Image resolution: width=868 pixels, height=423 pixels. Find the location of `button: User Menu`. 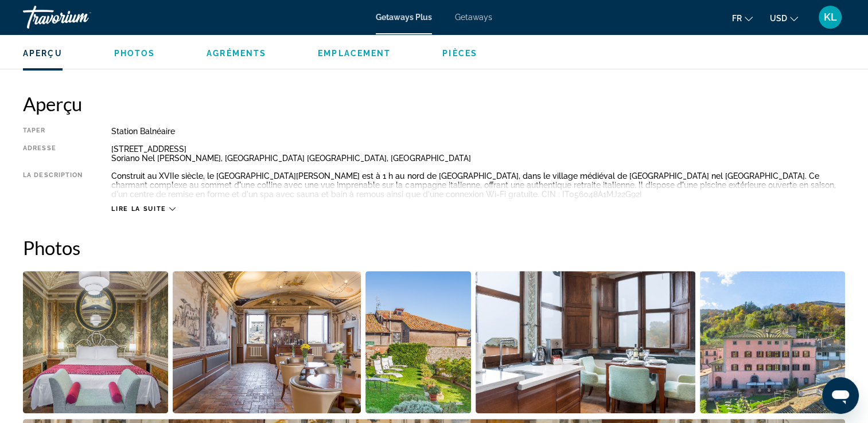

button: User Menu is located at coordinates (831, 18).